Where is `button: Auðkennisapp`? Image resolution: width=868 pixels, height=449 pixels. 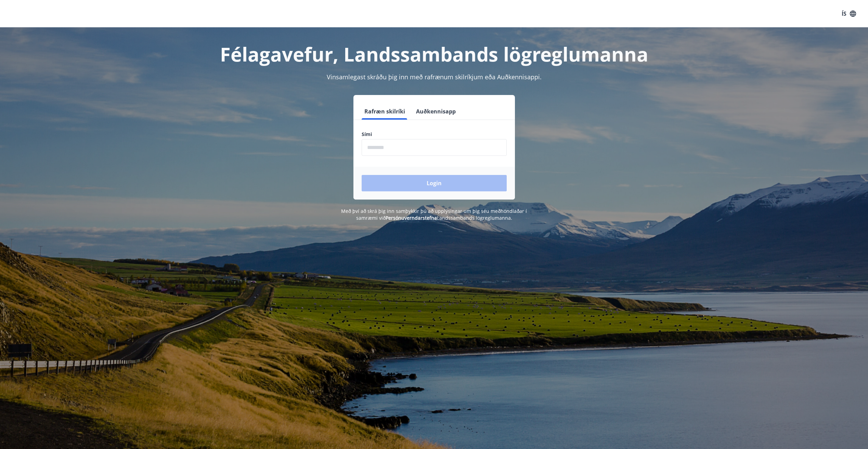 button: Auðkennisapp is located at coordinates (436, 111).